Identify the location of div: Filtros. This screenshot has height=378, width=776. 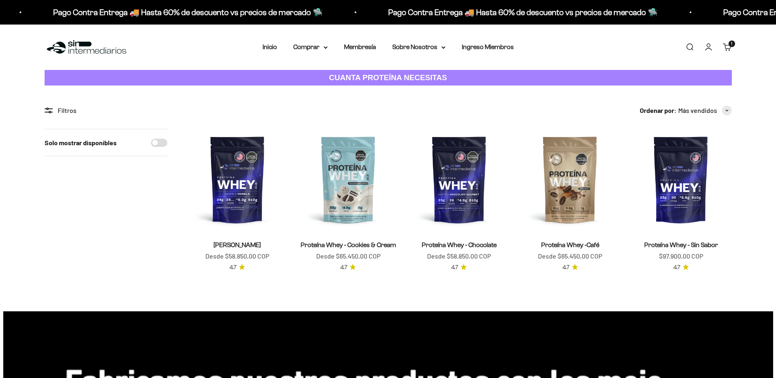
(106, 110).